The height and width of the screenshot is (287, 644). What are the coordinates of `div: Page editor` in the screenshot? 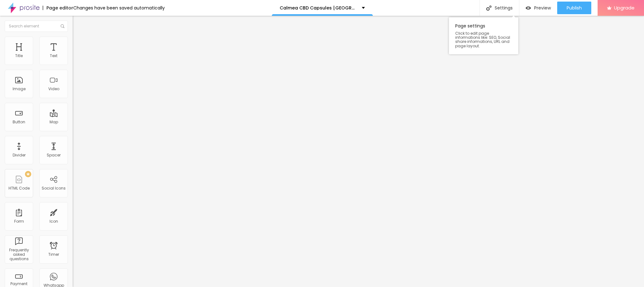 It's located at (58, 8).